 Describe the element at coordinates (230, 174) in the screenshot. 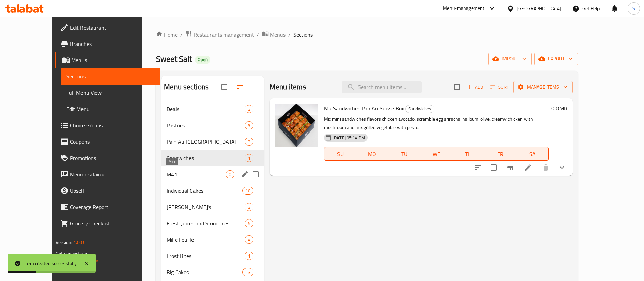

I see `span: 0` at that location.